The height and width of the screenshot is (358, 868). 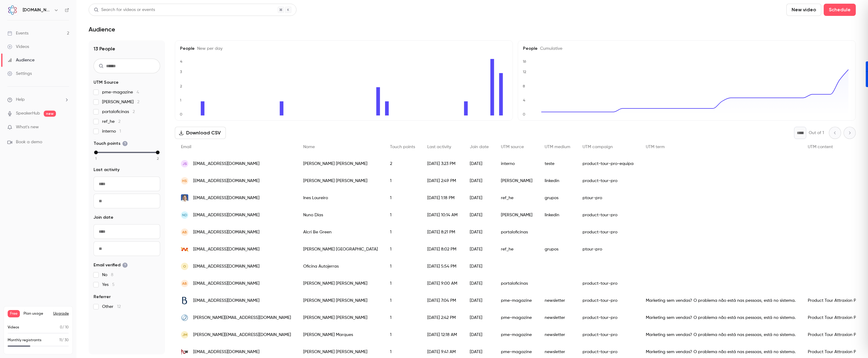 What do you see at coordinates (19, 74) in the screenshot?
I see `div: Settings` at bounding box center [19, 74].